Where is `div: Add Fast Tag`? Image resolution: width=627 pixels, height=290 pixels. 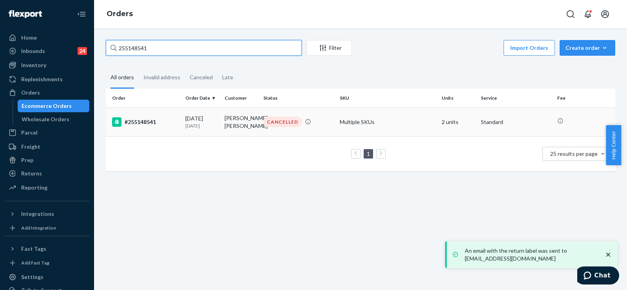 div: Add Fast Tag is located at coordinates (35, 262).